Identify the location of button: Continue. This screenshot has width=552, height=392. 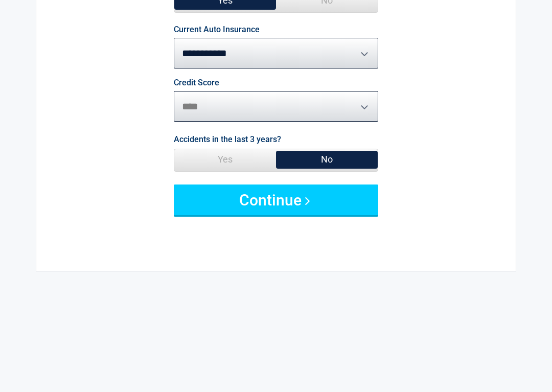
(276, 200).